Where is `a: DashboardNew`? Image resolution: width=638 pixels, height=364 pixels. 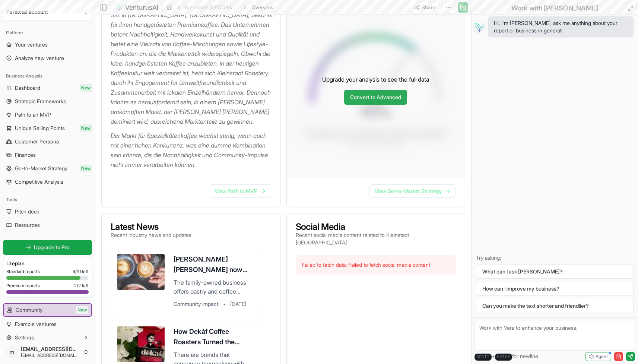
a: DashboardNew is located at coordinates (48, 88).